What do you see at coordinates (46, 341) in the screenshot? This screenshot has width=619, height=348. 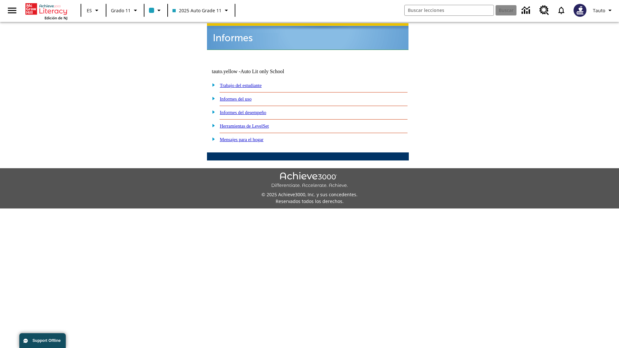 I see `span: Support Offline` at bounding box center [46, 341].